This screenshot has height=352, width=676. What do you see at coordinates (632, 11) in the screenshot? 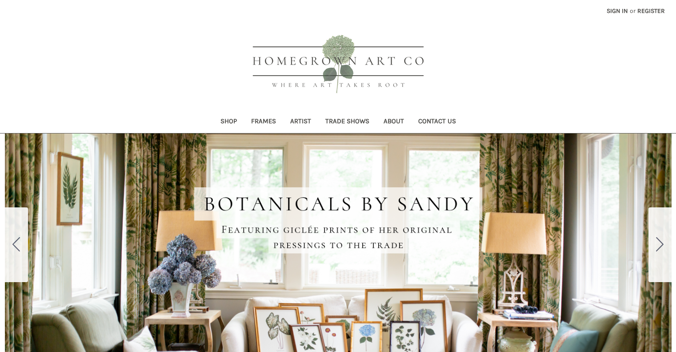
I see `span: or` at bounding box center [632, 11].